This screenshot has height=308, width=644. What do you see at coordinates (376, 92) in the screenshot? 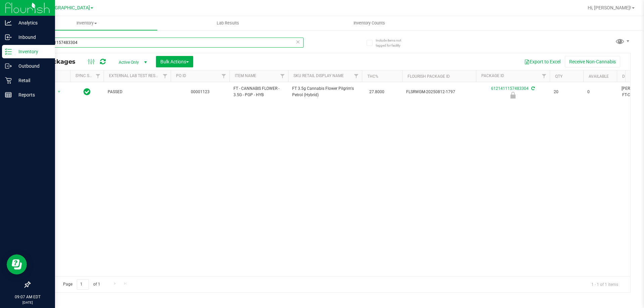
I see `span: 27.8000` at bounding box center [376, 92].